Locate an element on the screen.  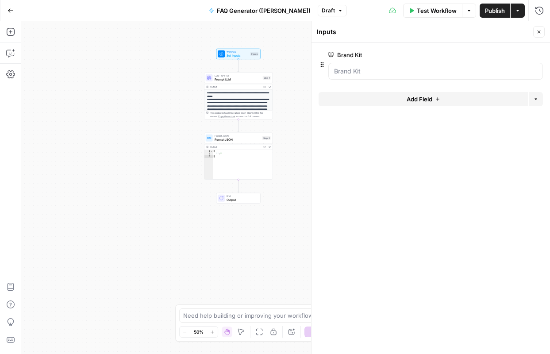
div: 3 is located at coordinates (209, 157).